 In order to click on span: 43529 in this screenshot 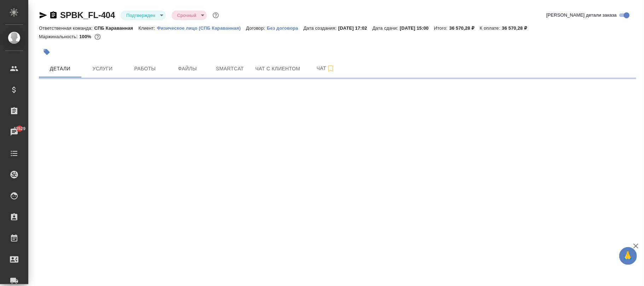, I will do `click(20, 129)`.